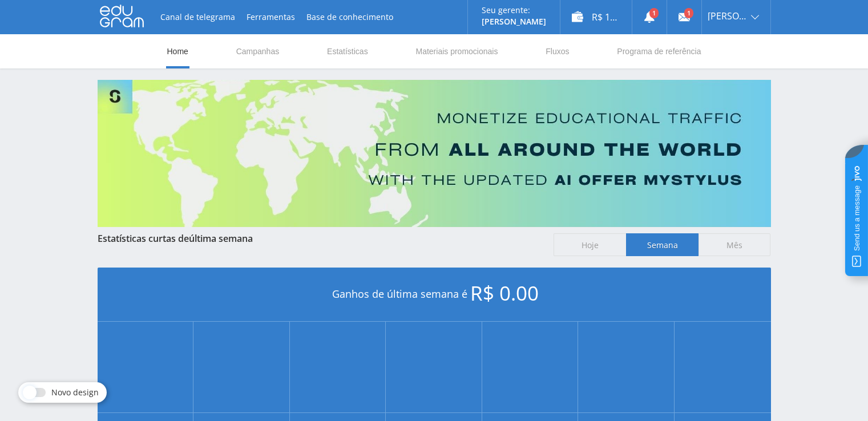  I want to click on a: Fluxos, so click(557, 51).